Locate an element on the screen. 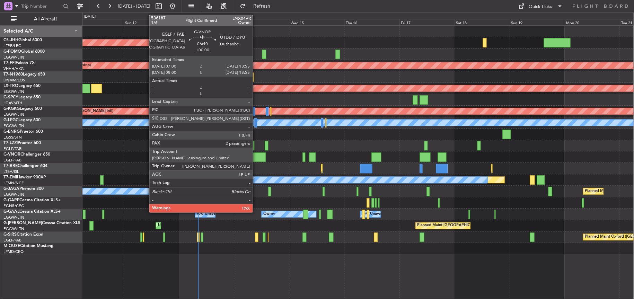 The width and height of the screenshot is (634, 299). a: G-VNORChallenger 650 is located at coordinates (27, 155).